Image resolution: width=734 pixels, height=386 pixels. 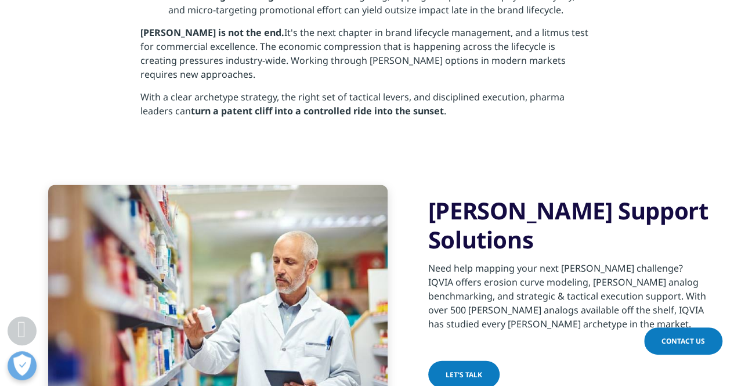 What do you see at coordinates (22, 365) in the screenshot?
I see `button: Open Preferences` at bounding box center [22, 365].